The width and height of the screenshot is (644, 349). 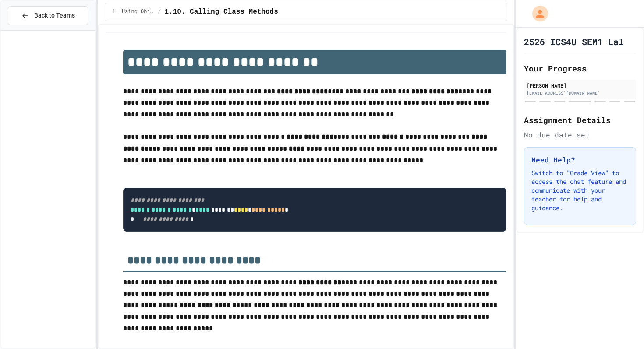 What do you see at coordinates (580, 68) in the screenshot?
I see `h2: Your Progress` at bounding box center [580, 68].